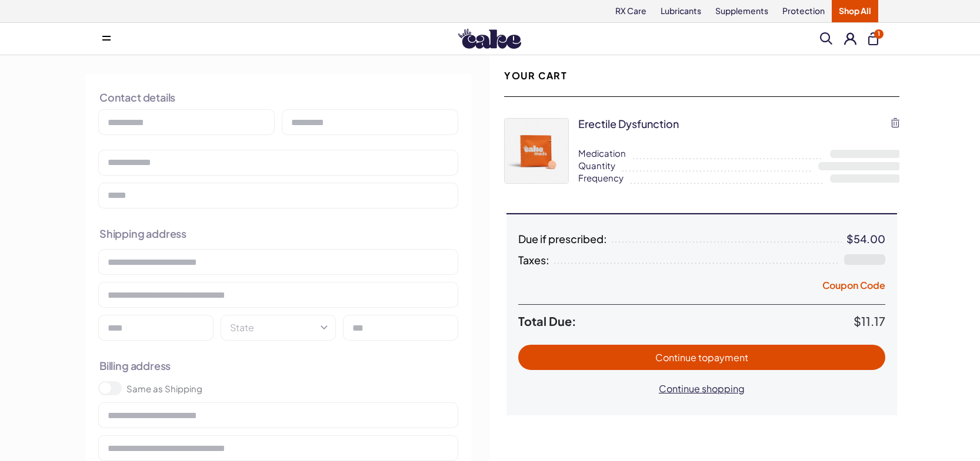 The width and height of the screenshot is (980, 461). What do you see at coordinates (702, 389) in the screenshot?
I see `button: Continue shopping` at bounding box center [702, 389].